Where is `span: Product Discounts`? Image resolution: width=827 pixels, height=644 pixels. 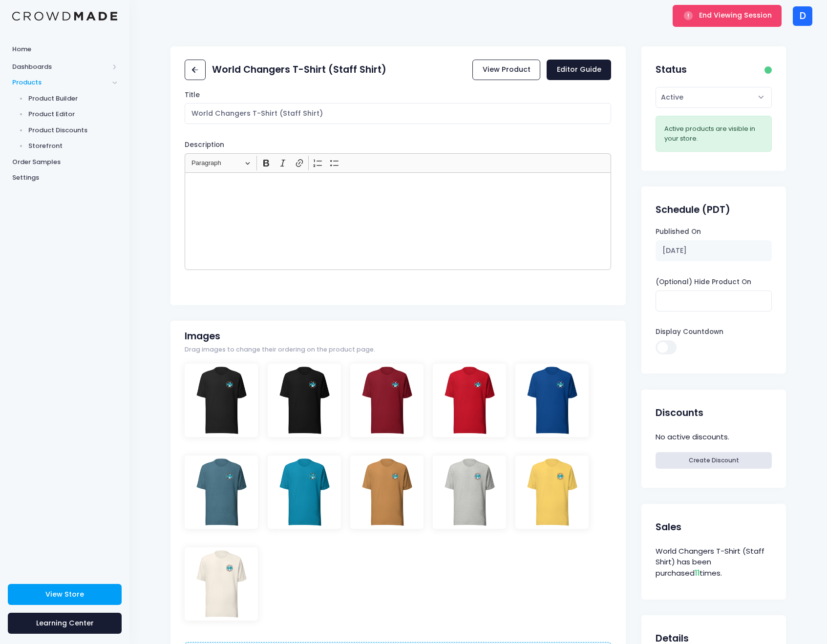
span: Product Discounts is located at coordinates (72, 130).